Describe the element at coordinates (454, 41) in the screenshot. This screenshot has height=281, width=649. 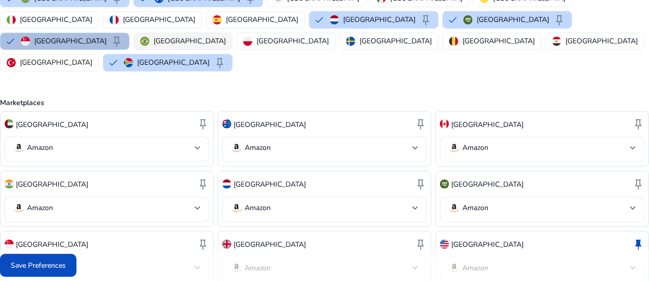
I see `img: be.svg` at that location.